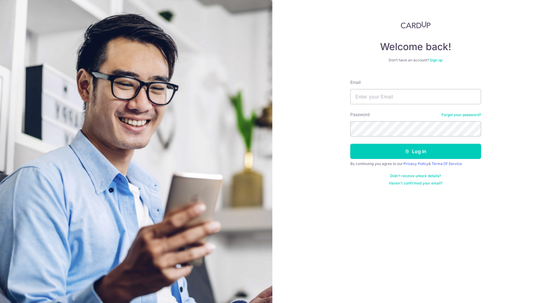 The image size is (559, 303). Describe the element at coordinates (415, 176) in the screenshot. I see `a: Didn't receive unlock details?` at that location.